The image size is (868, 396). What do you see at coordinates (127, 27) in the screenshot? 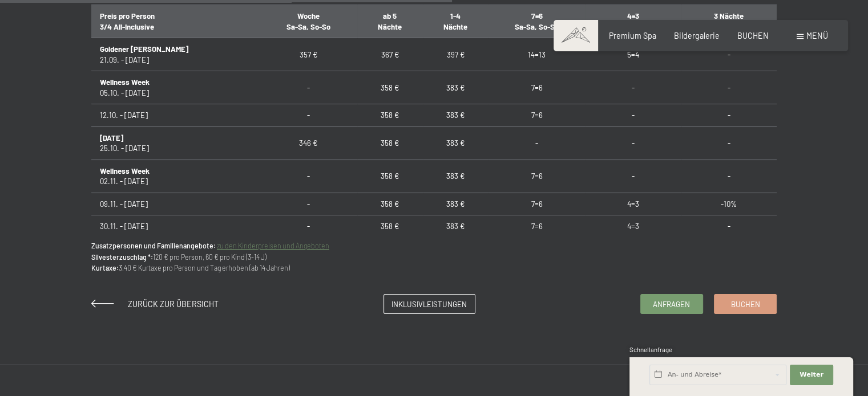
I see `span: 3/4 All-Inclusive` at bounding box center [127, 27].